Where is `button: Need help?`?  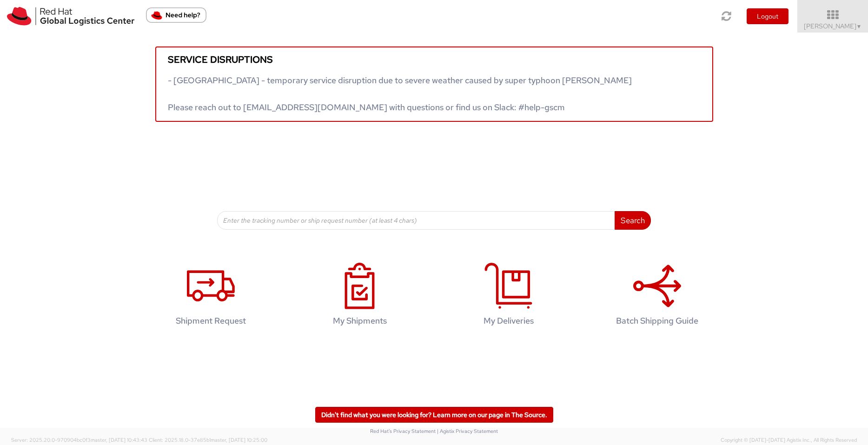
button: Need help? is located at coordinates (176, 15).